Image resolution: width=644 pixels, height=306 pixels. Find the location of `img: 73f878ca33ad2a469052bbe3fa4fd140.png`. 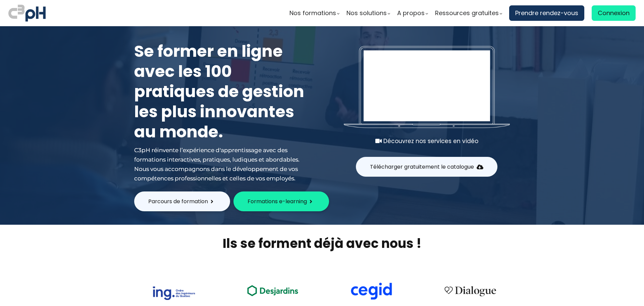

img: 73f878ca33ad2a469052bbe3fa4fd140.png is located at coordinates (174, 293).